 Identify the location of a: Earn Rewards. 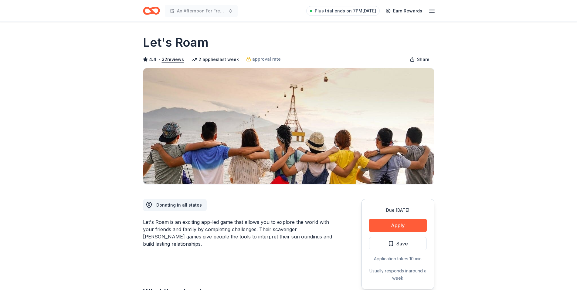
(404, 11).